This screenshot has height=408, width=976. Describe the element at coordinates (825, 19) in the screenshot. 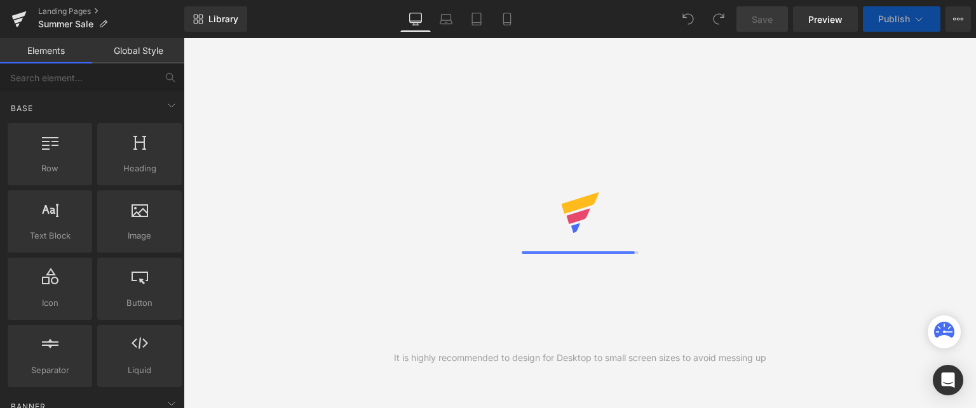

I see `a: Preview` at that location.